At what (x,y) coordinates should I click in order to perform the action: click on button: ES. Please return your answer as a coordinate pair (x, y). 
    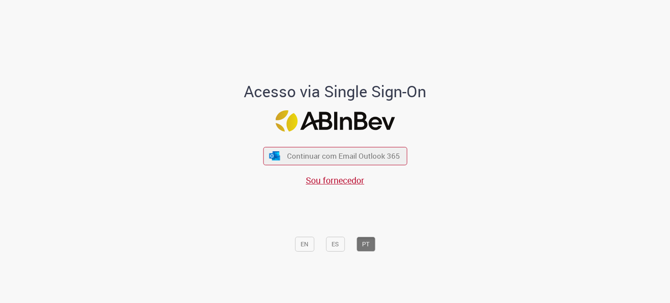
    Looking at the image, I should click on (335, 244).